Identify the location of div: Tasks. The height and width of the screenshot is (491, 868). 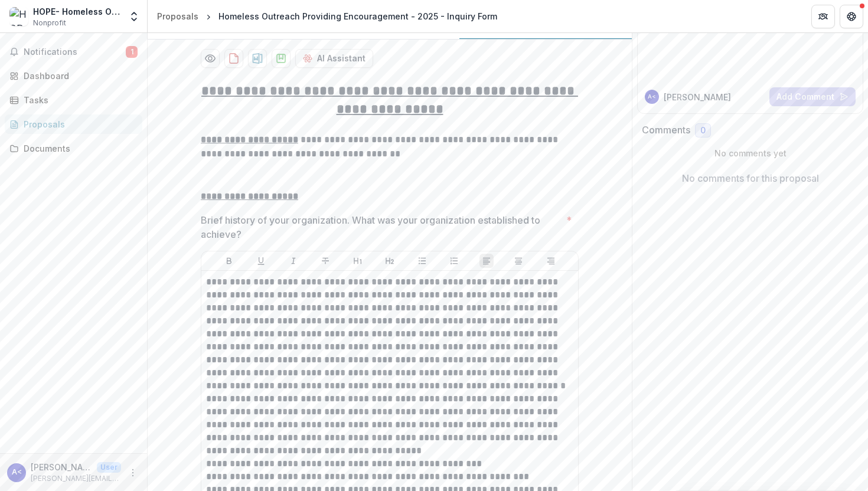
(78, 100).